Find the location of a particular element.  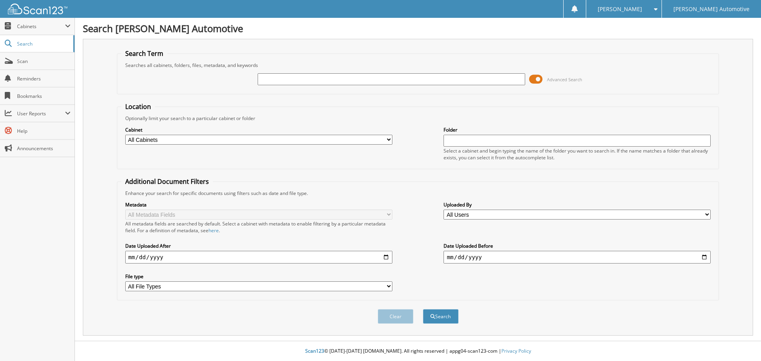

span: Bookmarks is located at coordinates (44, 96).